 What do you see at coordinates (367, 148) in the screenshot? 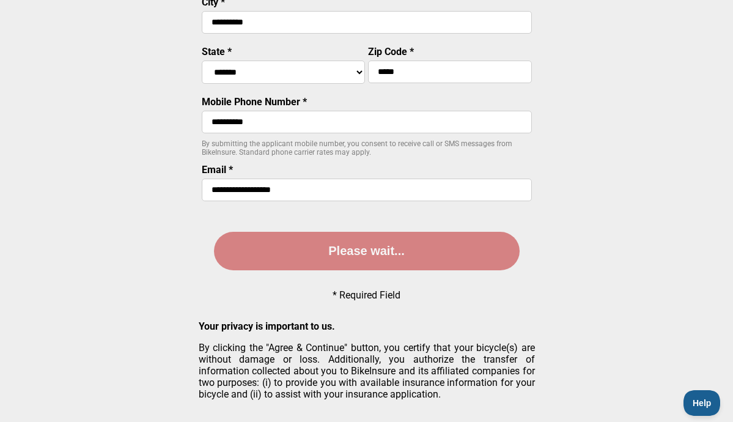
I see `p: By submitting the applicant mobile number, you consent to receive call or SMS messages from BikeI...` at bounding box center [367, 148].